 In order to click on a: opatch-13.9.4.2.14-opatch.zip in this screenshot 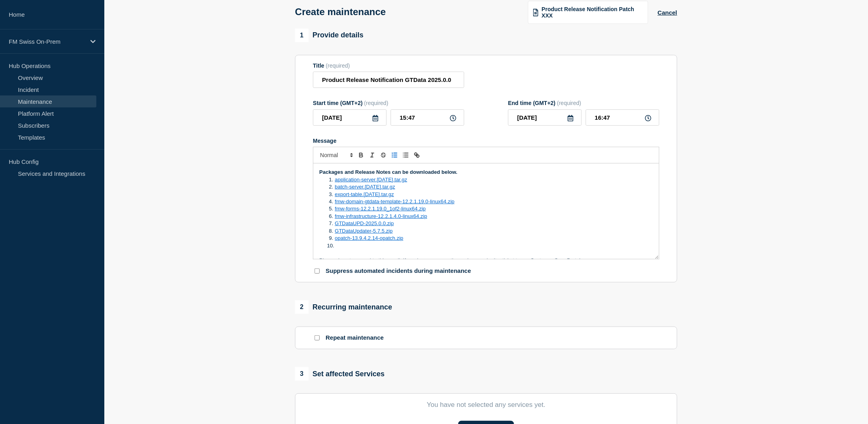, I will do `click(369, 238)`.